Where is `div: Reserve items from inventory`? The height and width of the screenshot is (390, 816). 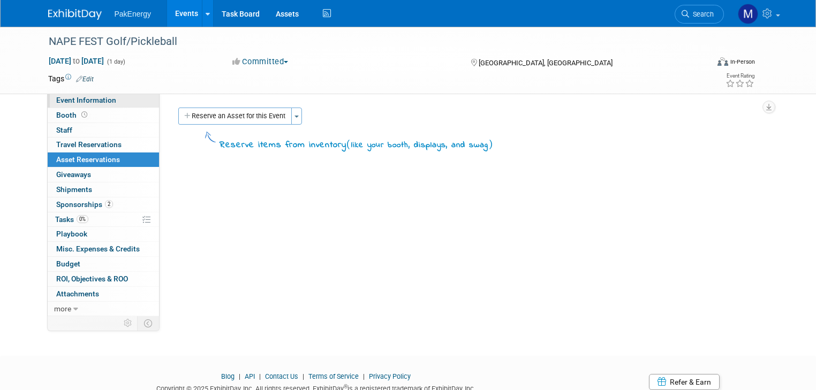
div: Reserve items from inventory is located at coordinates (356, 145).